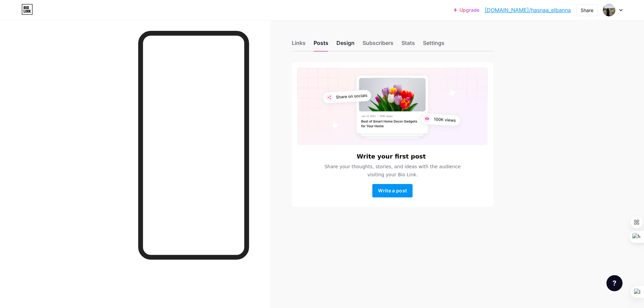 Image resolution: width=644 pixels, height=308 pixels. I want to click on div: Stats, so click(408, 45).